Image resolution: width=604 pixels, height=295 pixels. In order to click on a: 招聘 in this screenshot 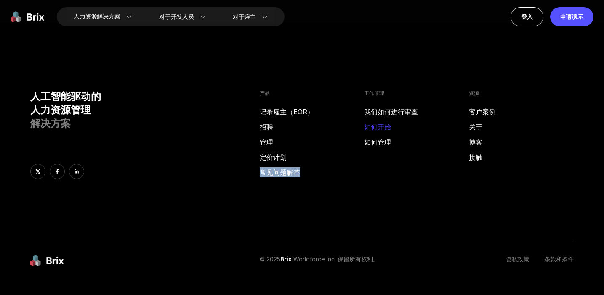, I will do `click(312, 127)`.